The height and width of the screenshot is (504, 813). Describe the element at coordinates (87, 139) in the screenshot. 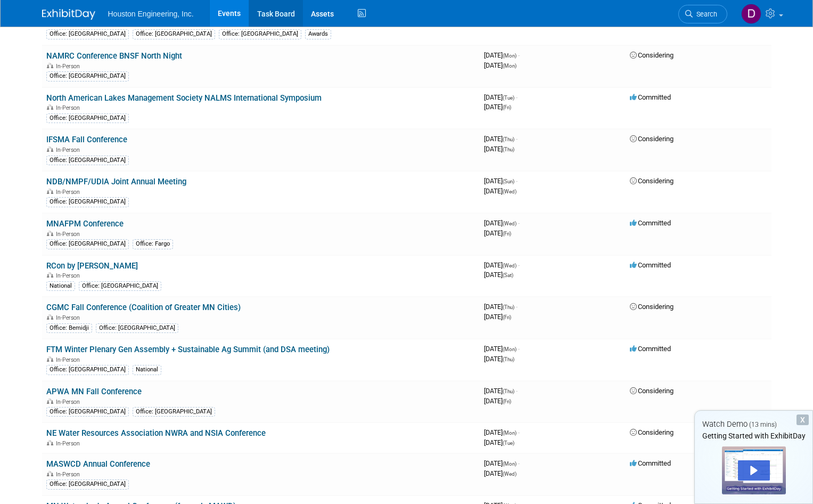

I see `a: IFSMA Fall Conference` at that location.